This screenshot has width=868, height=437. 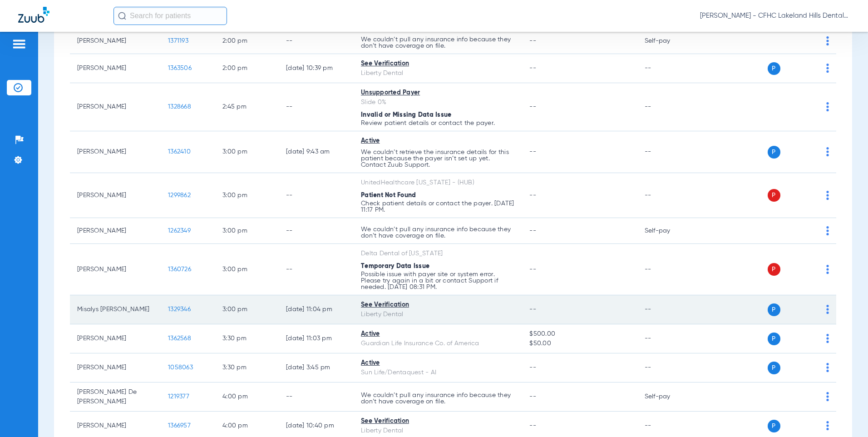 I want to click on div: Unsupported Payer, so click(x=438, y=92).